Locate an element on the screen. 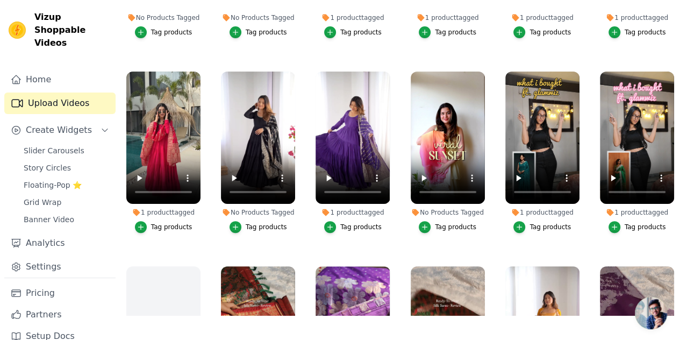  img: Vizup is located at coordinates (17, 30).